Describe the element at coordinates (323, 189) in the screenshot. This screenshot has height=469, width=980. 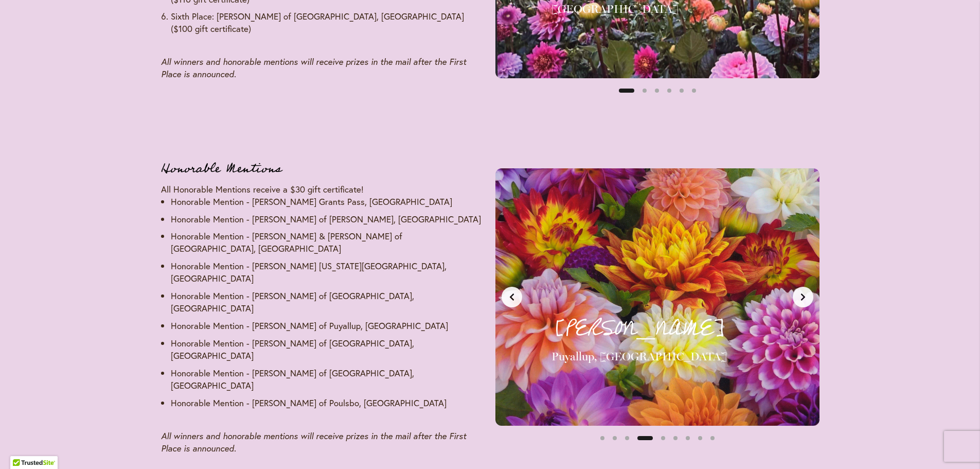
I see `p: All Honorable Mentions receive a $30 gift certificate!` at that location.